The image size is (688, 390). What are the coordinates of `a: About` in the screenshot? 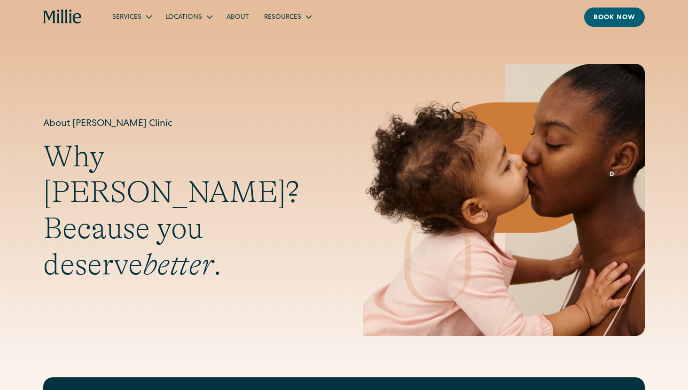 It's located at (238, 16).